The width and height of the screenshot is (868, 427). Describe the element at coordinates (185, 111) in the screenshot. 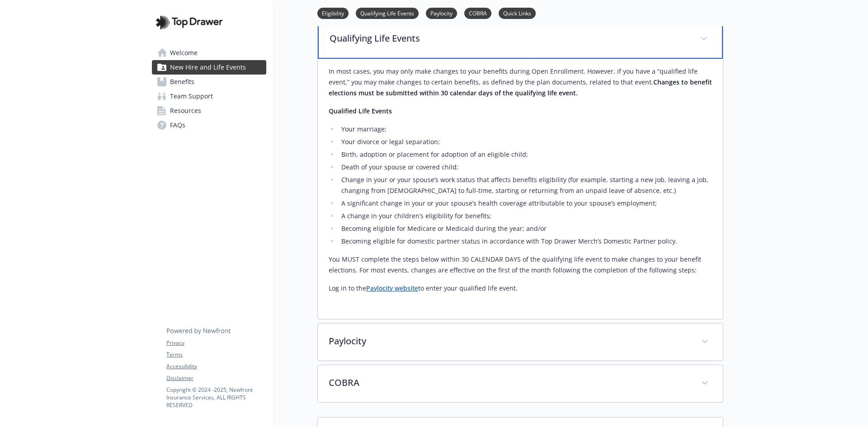

I see `span: Resources` at that location.